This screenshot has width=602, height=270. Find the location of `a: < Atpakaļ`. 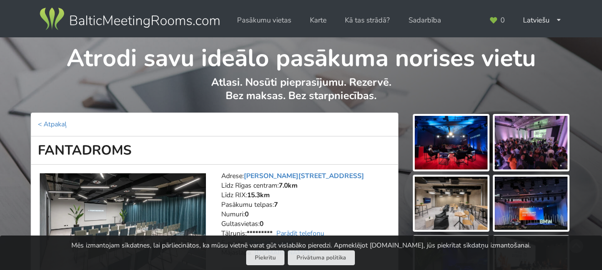

a: < Atpakaļ is located at coordinates (52, 124).